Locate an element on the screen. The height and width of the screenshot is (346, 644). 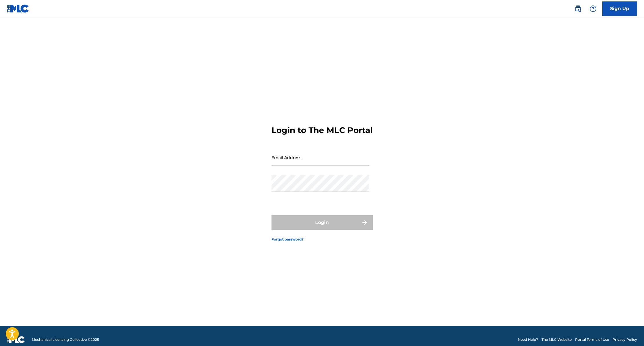
a: Portal Terms of Use is located at coordinates (592, 339).